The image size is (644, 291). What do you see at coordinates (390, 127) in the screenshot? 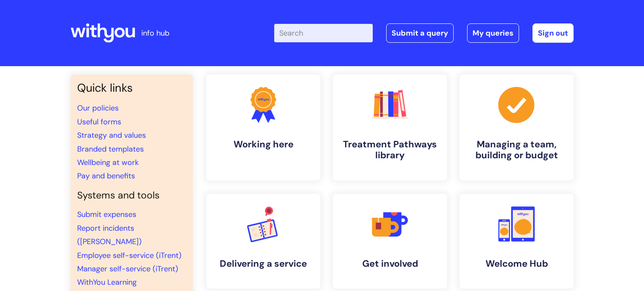
I see `a: Treatment Pathways library` at bounding box center [390, 127].